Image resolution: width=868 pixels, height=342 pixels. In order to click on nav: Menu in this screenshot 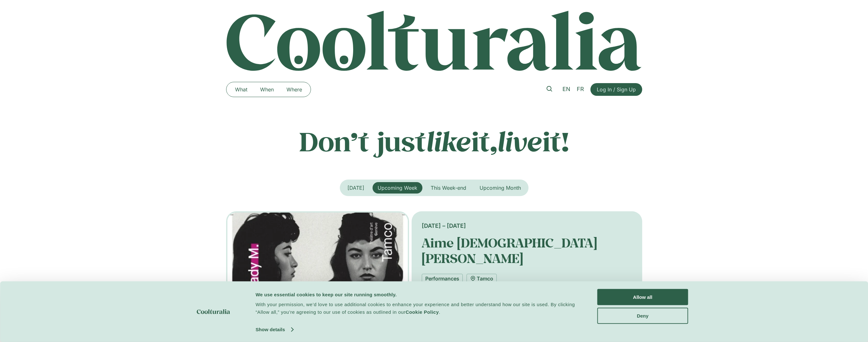, I will do `click(268, 89)`.